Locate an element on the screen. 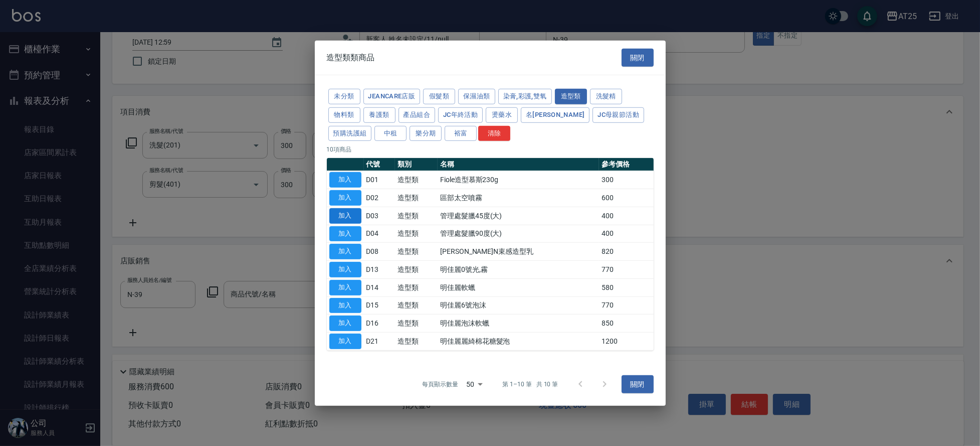  td: 600 is located at coordinates (626, 197).